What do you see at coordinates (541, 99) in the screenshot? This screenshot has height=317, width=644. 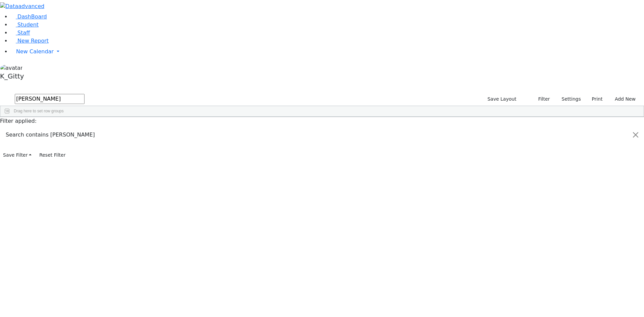 I see `button: Filter` at bounding box center [541, 99].